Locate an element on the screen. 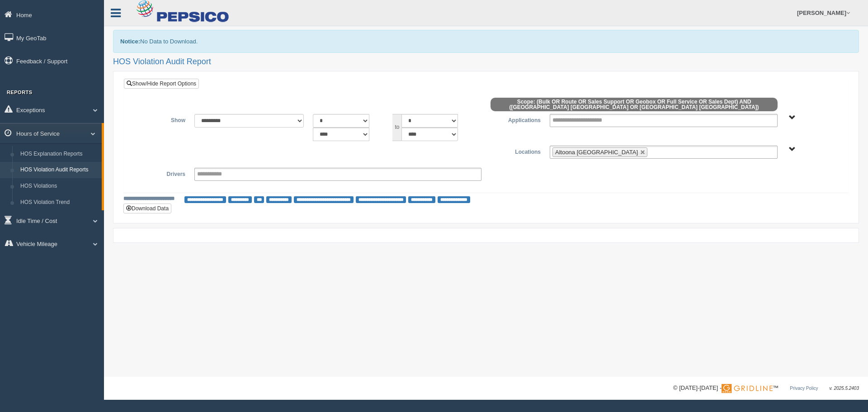  label: Applications is located at coordinates (515, 119).